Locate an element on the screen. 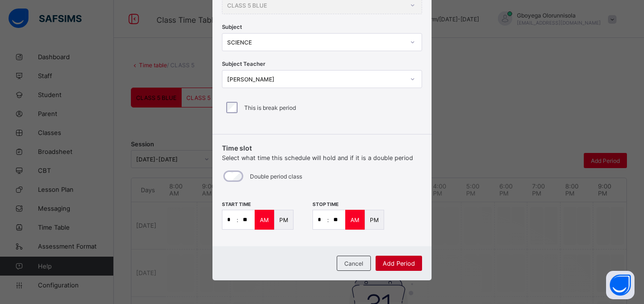 The width and height of the screenshot is (644, 304). span: Add Period is located at coordinates (399, 263).